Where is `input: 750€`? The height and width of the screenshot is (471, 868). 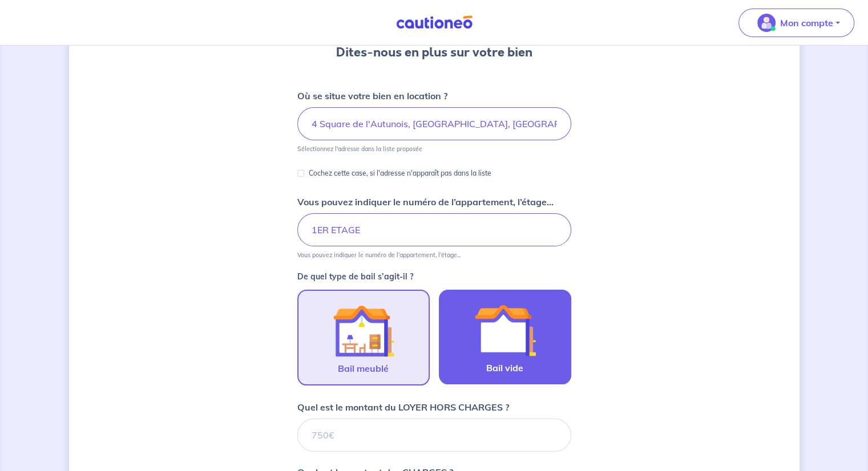
input: 750€ is located at coordinates (434, 435).